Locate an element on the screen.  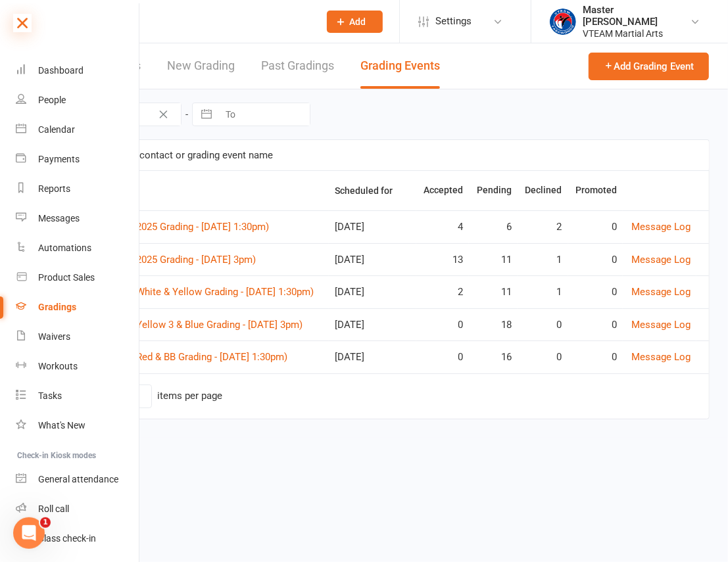
div: Messages is located at coordinates (59, 218).